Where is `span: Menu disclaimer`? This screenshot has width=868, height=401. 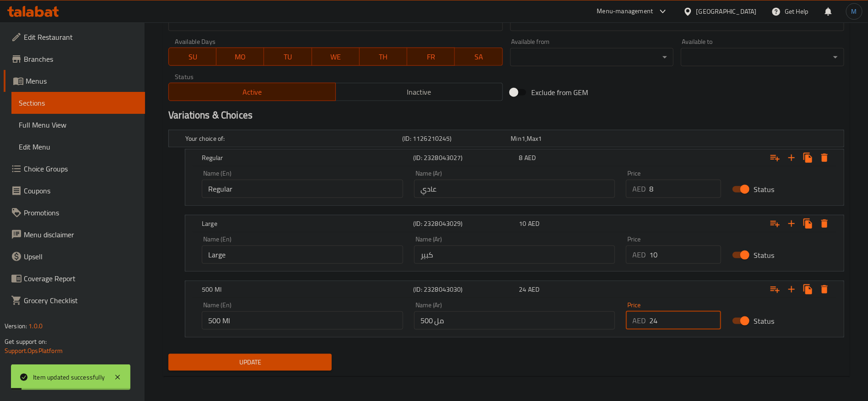
span: Menu disclaimer is located at coordinates (81, 234).